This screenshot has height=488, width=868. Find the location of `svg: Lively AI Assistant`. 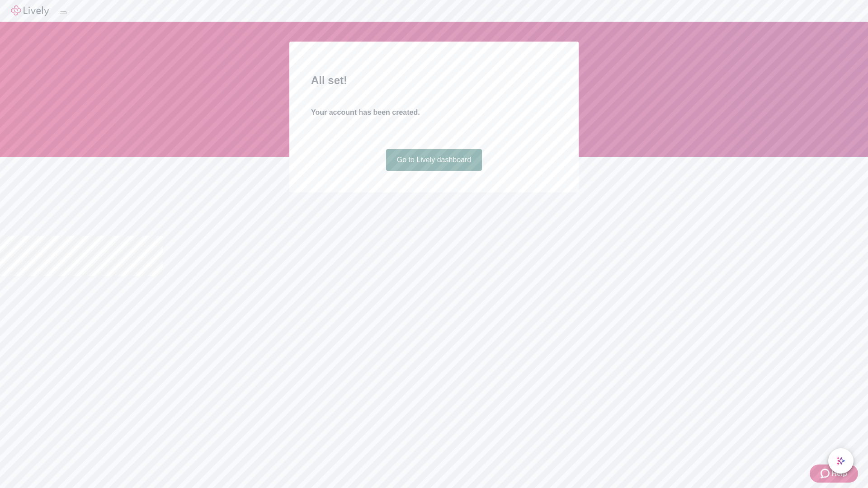

svg: Lively AI Assistant is located at coordinates (840, 461).